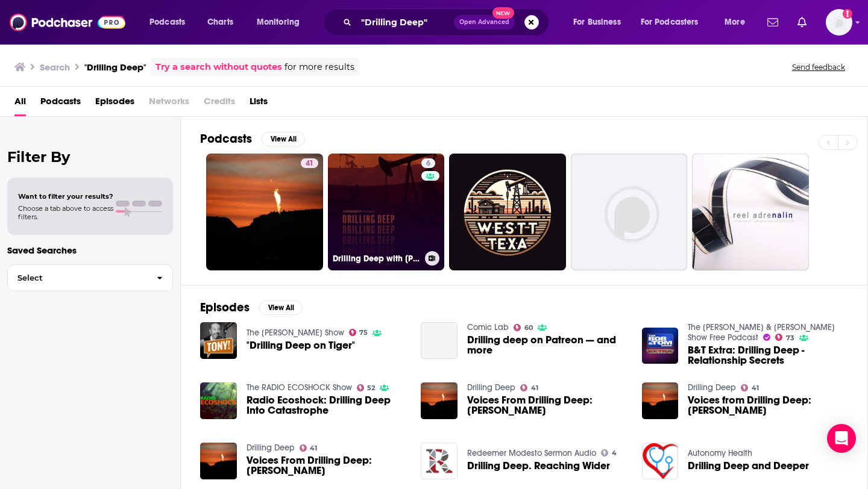 This screenshot has height=489, width=868. Describe the element at coordinates (301, 345) in the screenshot. I see `span: "Drilling Deep on Tiger"` at that location.